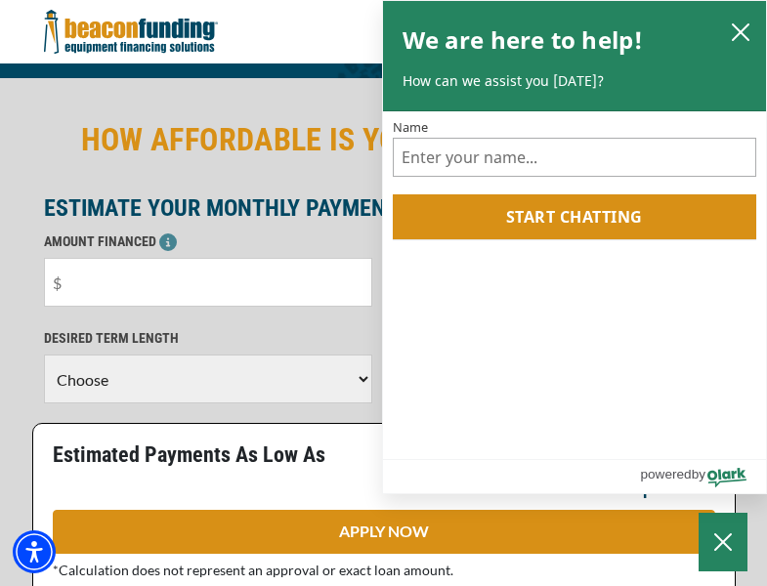 This screenshot has width=767, height=586. I want to click on h2: We are here to help!, so click(523, 40).